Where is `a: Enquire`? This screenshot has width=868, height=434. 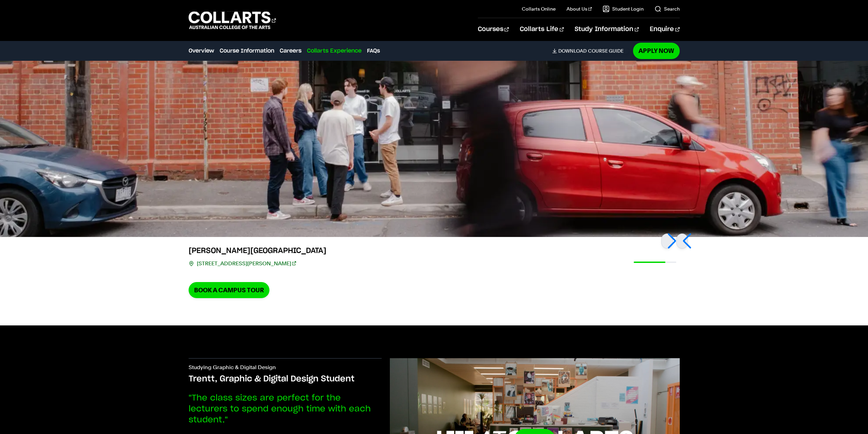
a: Enquire is located at coordinates (664, 29).